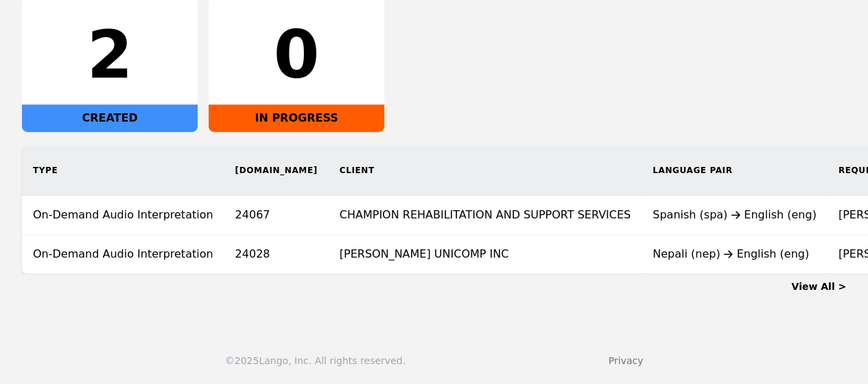 The width and height of the screenshot is (868, 384). Describe the element at coordinates (734, 215) in the screenshot. I see `div: Spanish (spa) English (eng)` at that location.